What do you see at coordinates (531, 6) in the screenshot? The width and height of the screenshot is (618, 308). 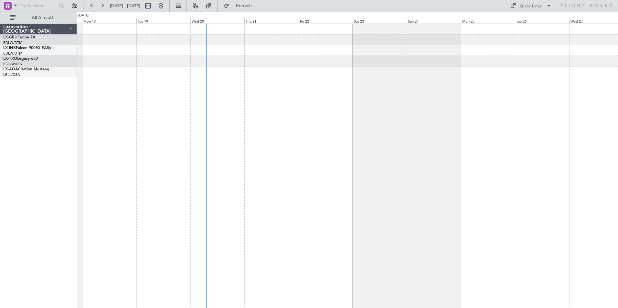 I see `div: Quick Links` at bounding box center [531, 6].